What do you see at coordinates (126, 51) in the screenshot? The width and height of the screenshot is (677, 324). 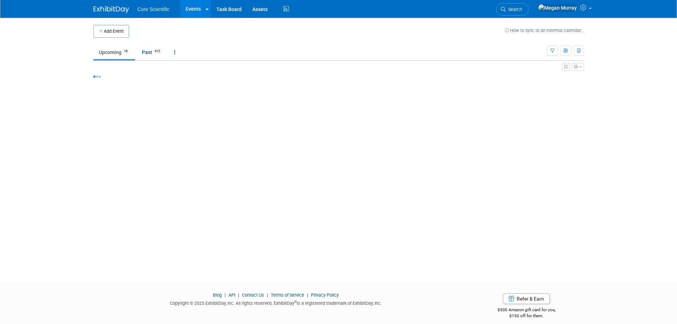 I see `span: 18` at bounding box center [126, 51].